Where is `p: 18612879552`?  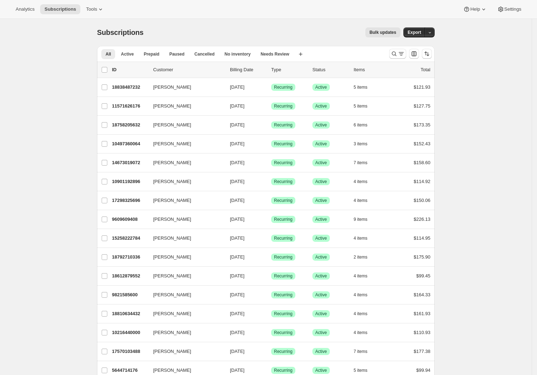 p: 18612879552 is located at coordinates (130, 276).